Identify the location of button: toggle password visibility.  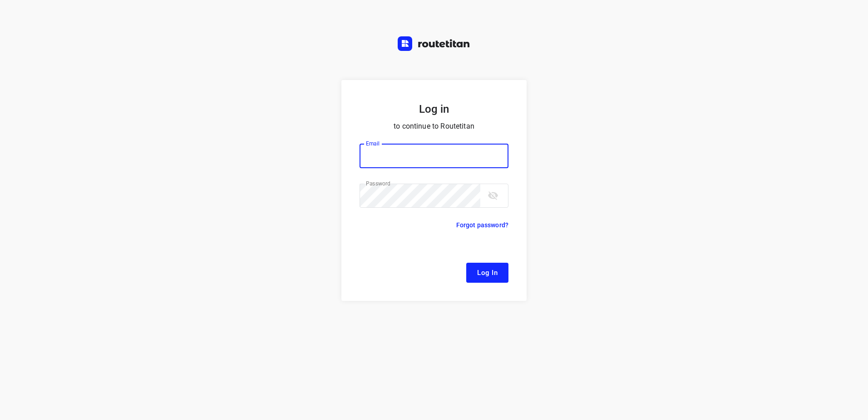
(493, 195).